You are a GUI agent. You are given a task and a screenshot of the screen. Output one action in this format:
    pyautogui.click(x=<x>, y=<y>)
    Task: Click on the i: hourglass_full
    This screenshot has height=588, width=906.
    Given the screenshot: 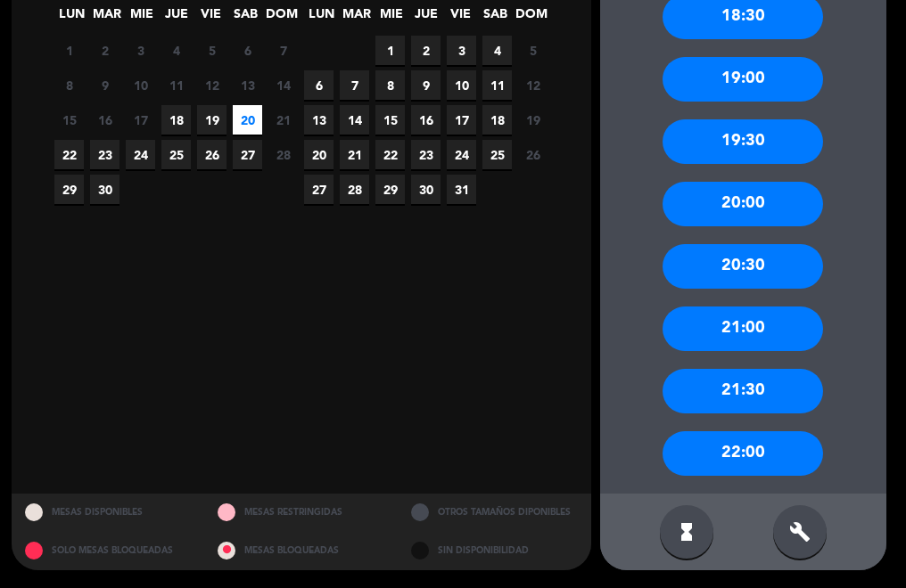 What is the action you would take?
    pyautogui.click(x=686, y=532)
    